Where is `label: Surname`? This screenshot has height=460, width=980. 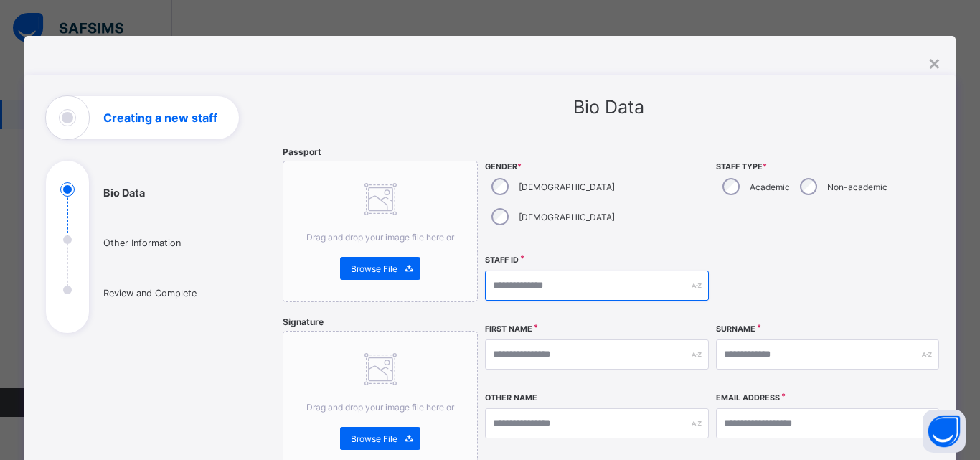 label: Surname is located at coordinates (735, 329).